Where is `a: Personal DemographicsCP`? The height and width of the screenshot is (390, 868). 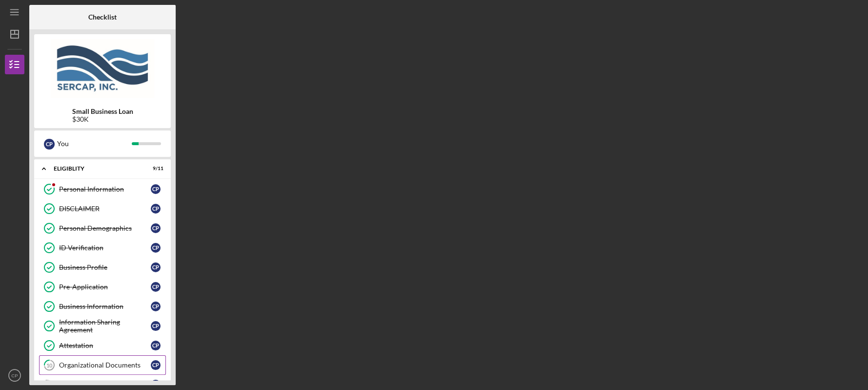 a: Personal DemographicsCP is located at coordinates (103, 228).